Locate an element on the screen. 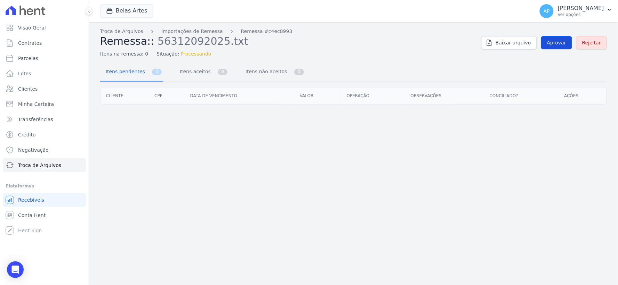  span: Processando is located at coordinates (196, 54).